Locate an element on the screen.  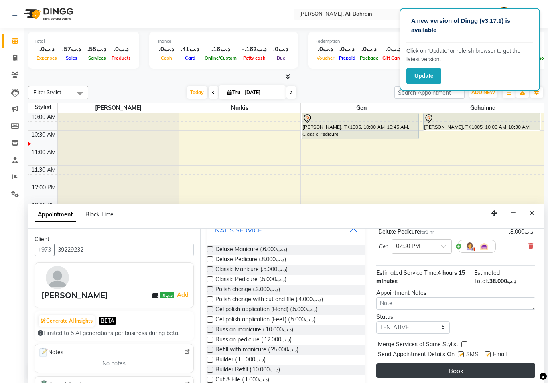
div: .د.ب8.000 is located at coordinates (521, 232).